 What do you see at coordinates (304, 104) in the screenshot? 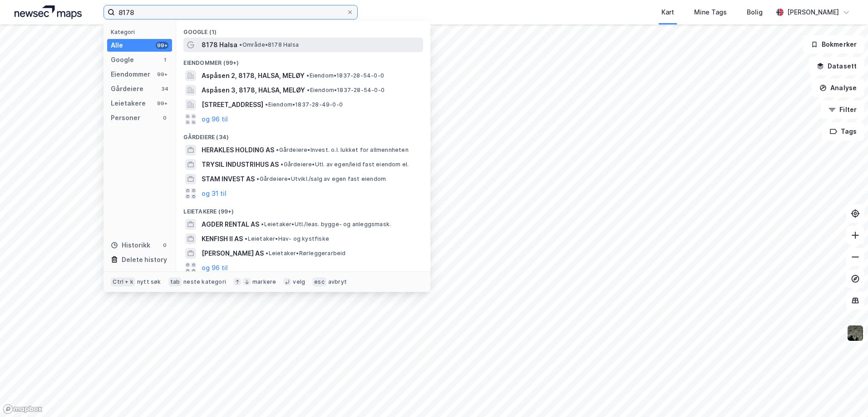
I see `span: Eiendom • 1837-28-49-0-0` at bounding box center [304, 104].